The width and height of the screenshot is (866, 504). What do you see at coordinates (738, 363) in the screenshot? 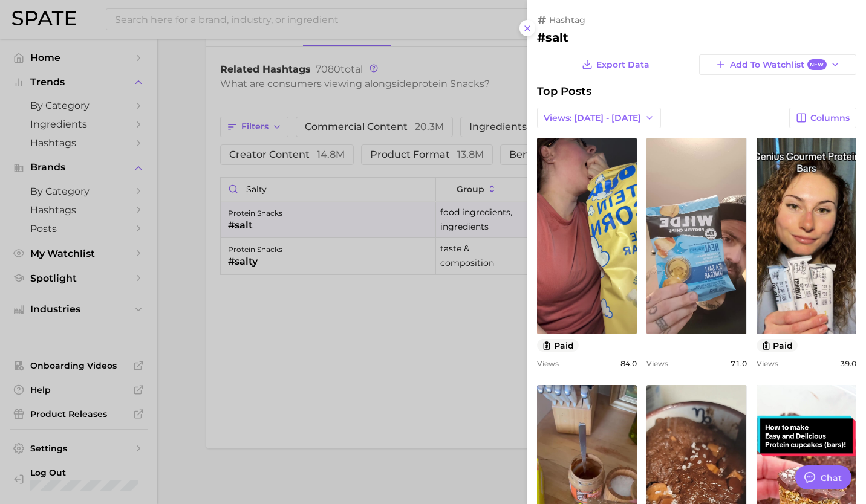
I see `span: 71.0` at bounding box center [738, 363].